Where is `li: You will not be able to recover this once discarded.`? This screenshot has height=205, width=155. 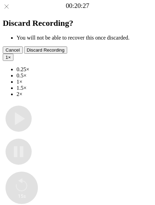
li: You will not be able to recover this once discarded. is located at coordinates (84, 38).